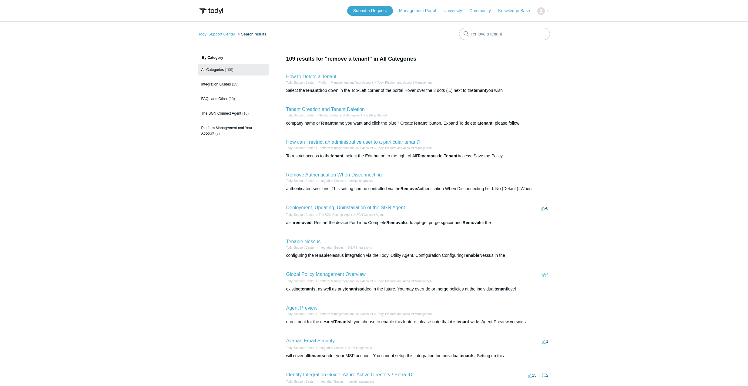 The height and width of the screenshot is (386, 748). What do you see at coordinates (233, 84) in the screenshot?
I see `a: Integration Guides (25)` at bounding box center [233, 84].